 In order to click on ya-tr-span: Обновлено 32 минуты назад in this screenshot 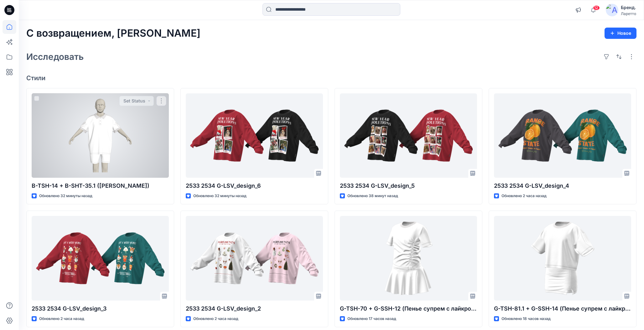, I will do `click(66, 195)`.